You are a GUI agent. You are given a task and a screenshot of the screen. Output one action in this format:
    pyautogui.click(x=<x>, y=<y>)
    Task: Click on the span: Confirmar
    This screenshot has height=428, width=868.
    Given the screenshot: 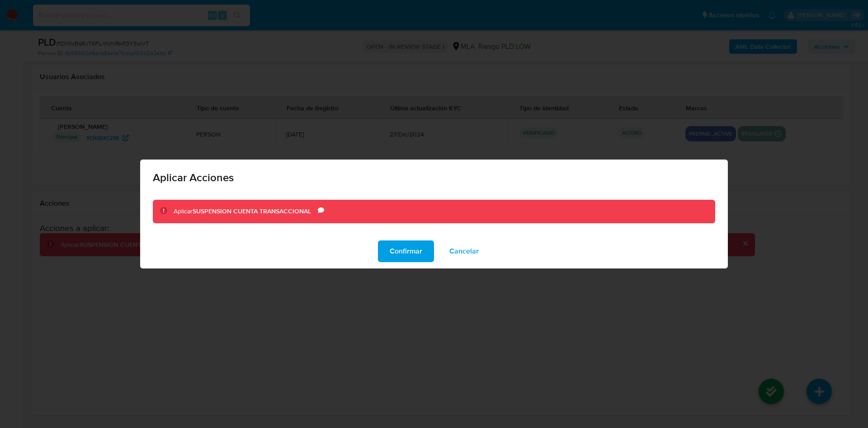 What is the action you would take?
    pyautogui.click(x=406, y=251)
    